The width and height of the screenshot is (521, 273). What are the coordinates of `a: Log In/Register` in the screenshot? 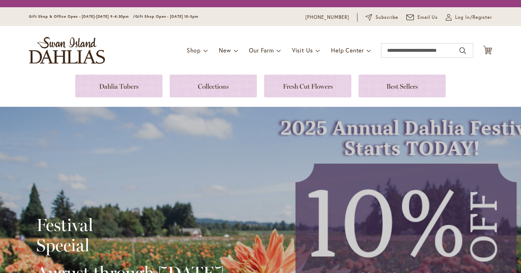 It's located at (469, 17).